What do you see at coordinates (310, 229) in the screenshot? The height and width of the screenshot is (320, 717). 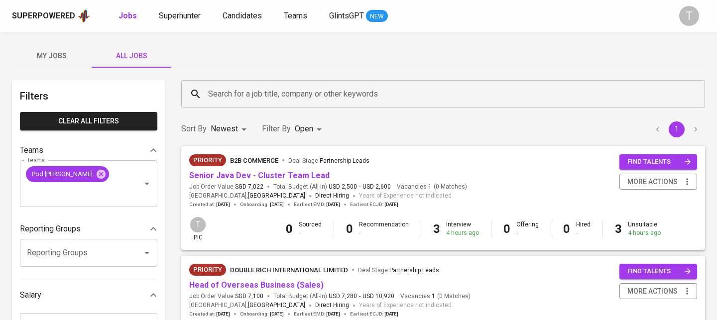 I see `div: Sourced` at bounding box center [310, 229].